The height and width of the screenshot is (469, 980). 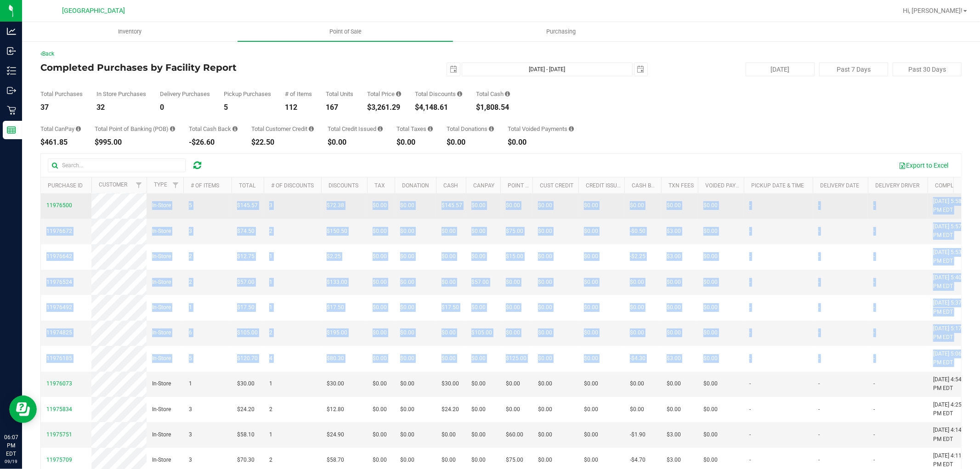 I want to click on span: $58.70, so click(x=336, y=459).